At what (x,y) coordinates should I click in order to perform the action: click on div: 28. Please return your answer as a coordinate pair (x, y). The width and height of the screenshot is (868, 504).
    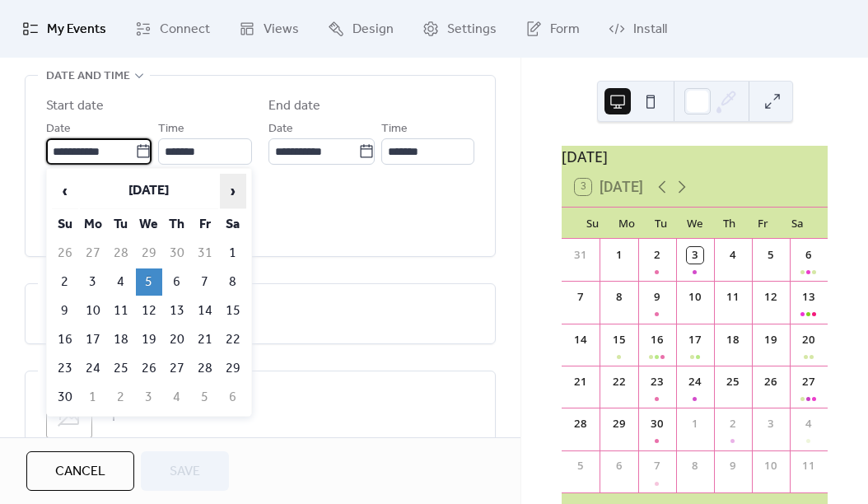
    Looking at the image, I should click on (581, 424).